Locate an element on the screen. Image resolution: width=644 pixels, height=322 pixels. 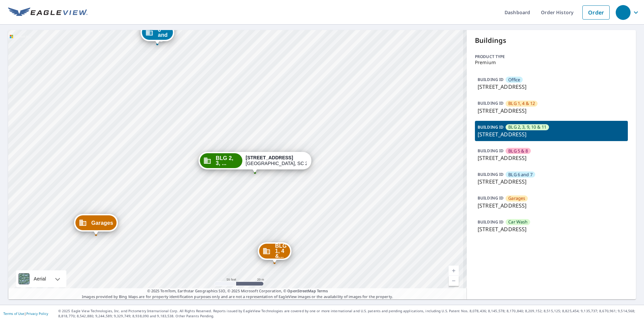
span: BLG 1, 4 & 12 is located at coordinates (521, 103).